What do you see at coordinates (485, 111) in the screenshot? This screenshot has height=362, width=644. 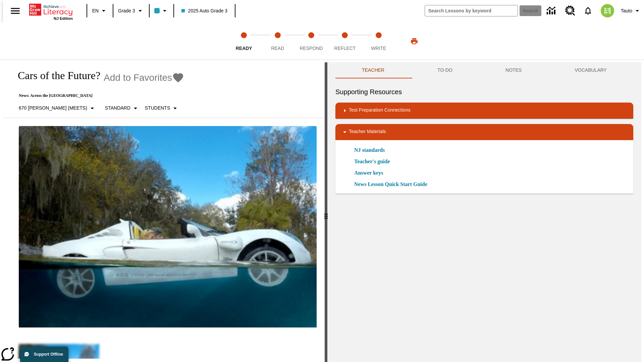 I see `div: Test Preparation Connections` at bounding box center [485, 111].